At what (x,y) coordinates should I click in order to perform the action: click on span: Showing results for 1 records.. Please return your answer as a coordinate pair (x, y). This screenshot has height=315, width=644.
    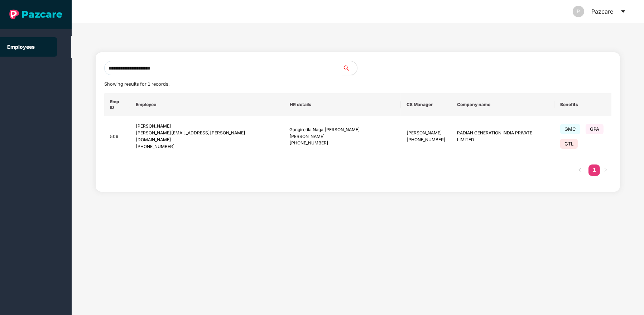
    Looking at the image, I should click on (137, 84).